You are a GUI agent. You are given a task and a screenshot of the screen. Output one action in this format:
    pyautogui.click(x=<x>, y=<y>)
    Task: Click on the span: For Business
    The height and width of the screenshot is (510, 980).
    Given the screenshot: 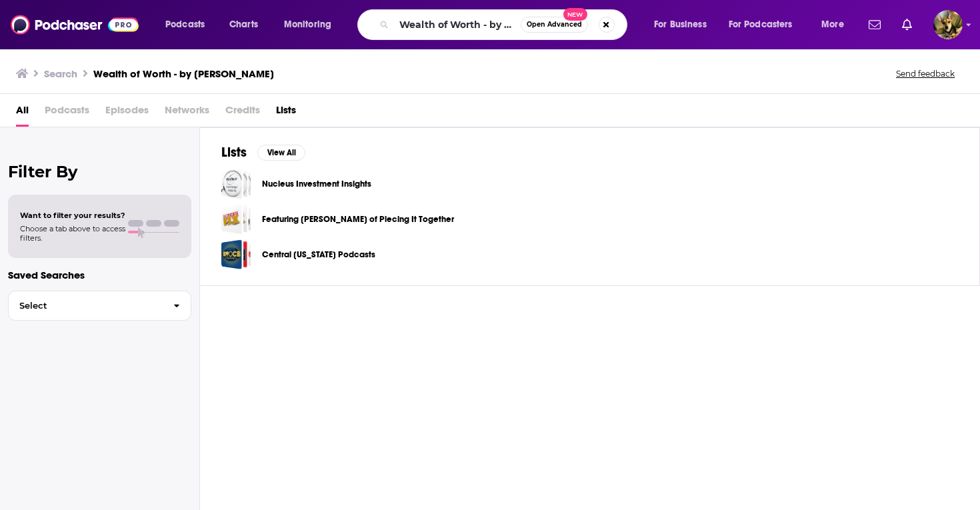 What is the action you would take?
    pyautogui.click(x=680, y=25)
    